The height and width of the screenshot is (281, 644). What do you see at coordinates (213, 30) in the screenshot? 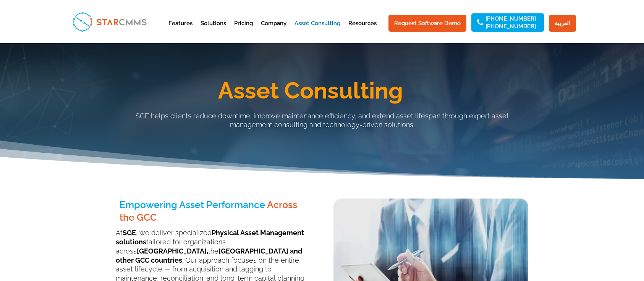
I see `a: Solutions` at bounding box center [213, 30].